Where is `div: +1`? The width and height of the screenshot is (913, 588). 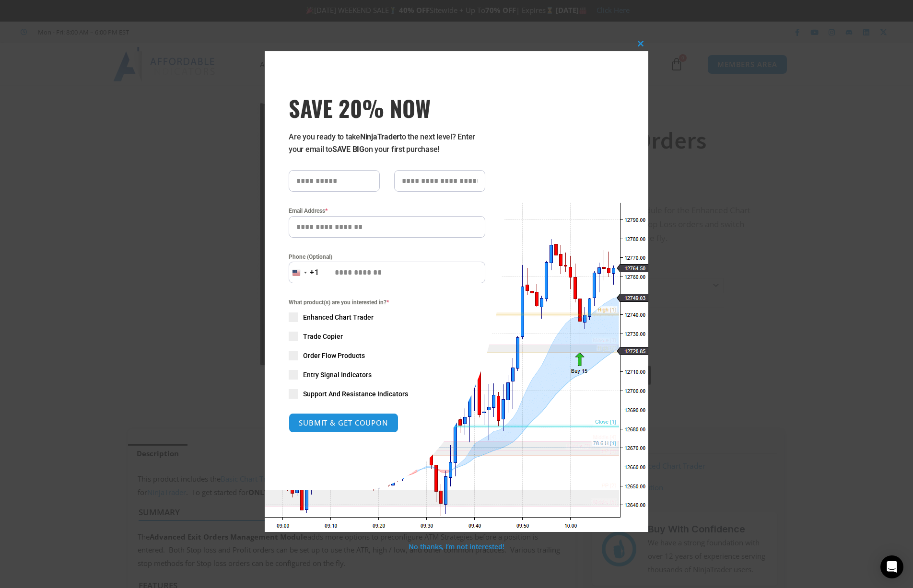
div: +1 is located at coordinates (314, 273).